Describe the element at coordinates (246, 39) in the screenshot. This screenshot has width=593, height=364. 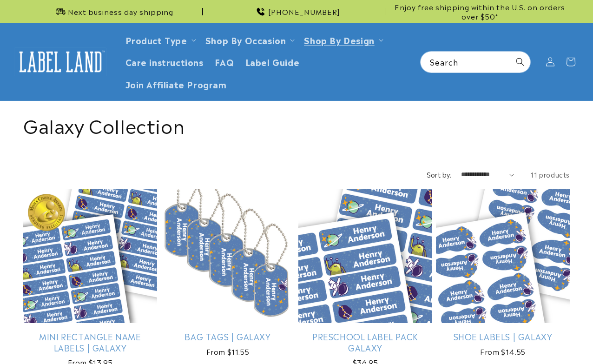
I see `span: Shop By Occasion` at that location.